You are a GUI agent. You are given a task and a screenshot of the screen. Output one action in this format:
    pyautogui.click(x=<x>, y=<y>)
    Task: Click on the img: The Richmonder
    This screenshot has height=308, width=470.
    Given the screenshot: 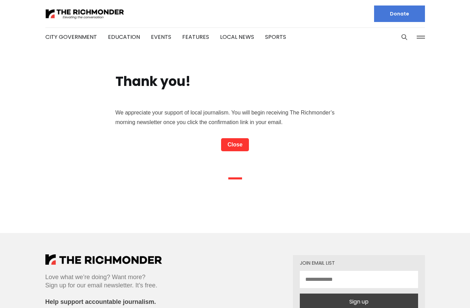 What is the action you would take?
    pyautogui.click(x=85, y=14)
    